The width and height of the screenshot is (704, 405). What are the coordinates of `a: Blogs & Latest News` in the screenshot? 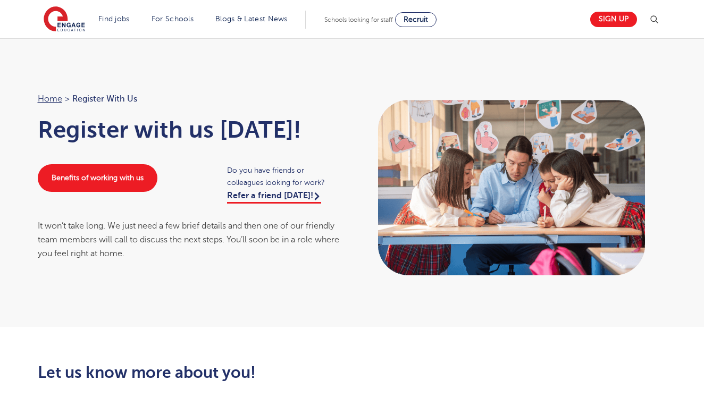 It's located at (252, 19).